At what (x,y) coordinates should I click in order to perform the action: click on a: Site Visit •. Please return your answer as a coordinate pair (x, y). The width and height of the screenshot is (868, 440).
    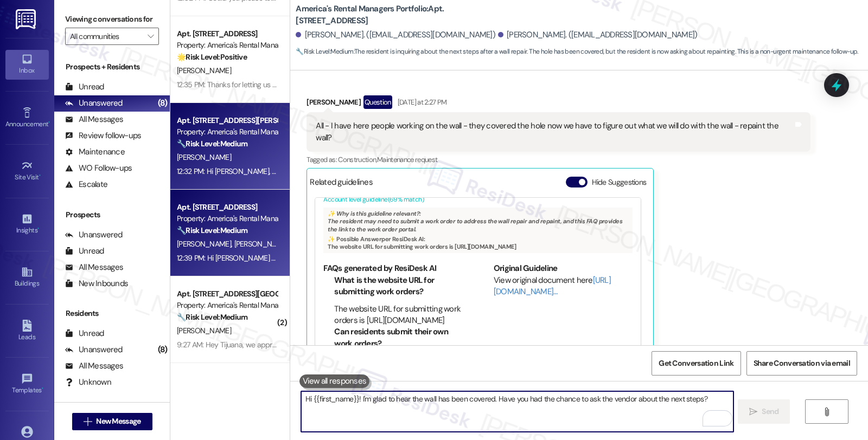
    Looking at the image, I should click on (27, 171).